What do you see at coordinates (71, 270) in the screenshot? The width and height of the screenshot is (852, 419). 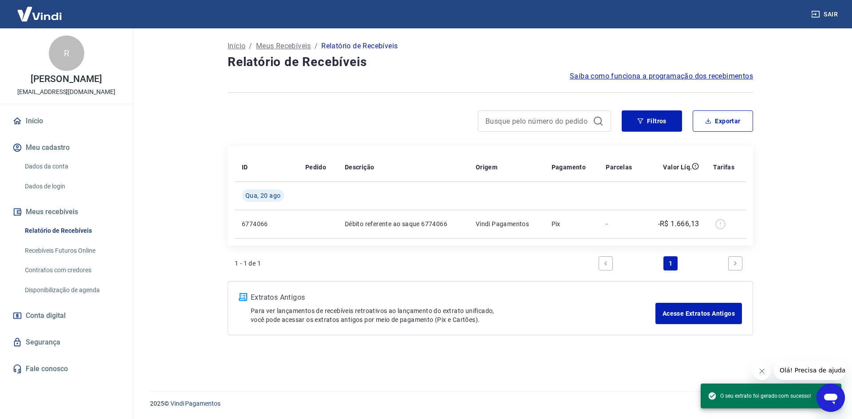 I see `a: Contratos com credores` at bounding box center [71, 270].